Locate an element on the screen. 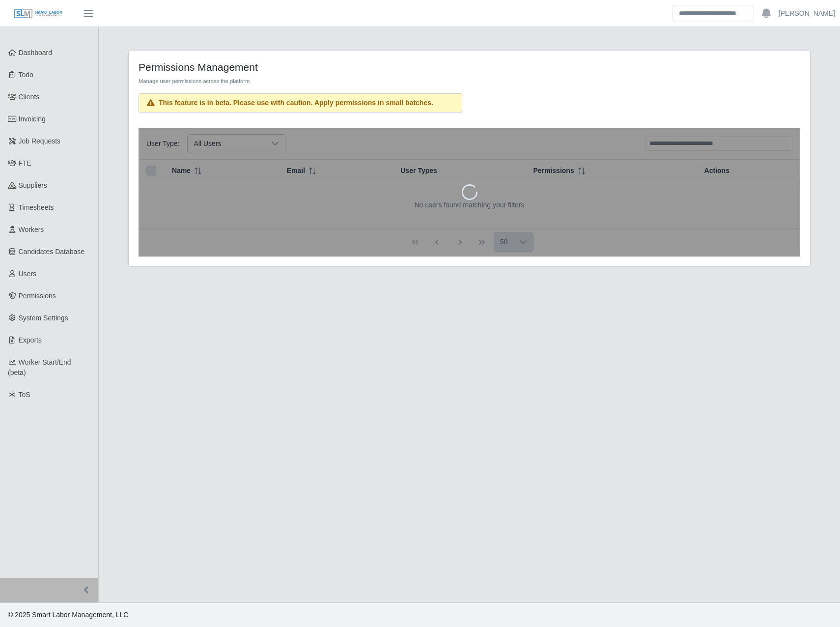 The image size is (840, 627). span: Workers is located at coordinates (31, 229).